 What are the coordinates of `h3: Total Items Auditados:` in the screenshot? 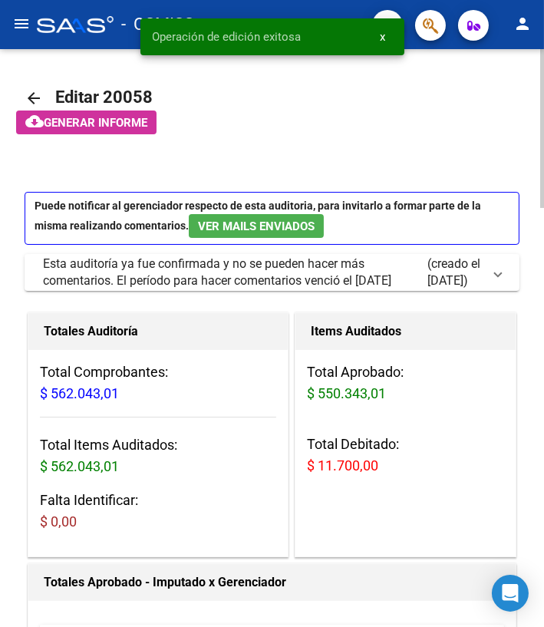 It's located at (158, 456).